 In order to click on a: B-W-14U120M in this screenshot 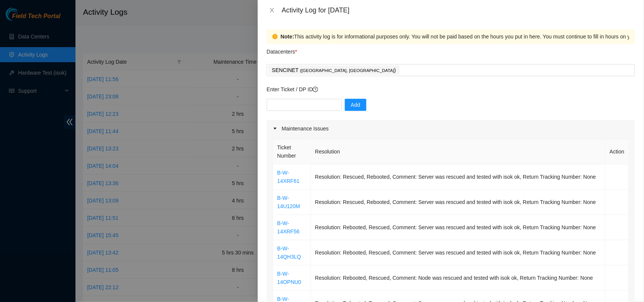, I will do `click(289, 202)`.